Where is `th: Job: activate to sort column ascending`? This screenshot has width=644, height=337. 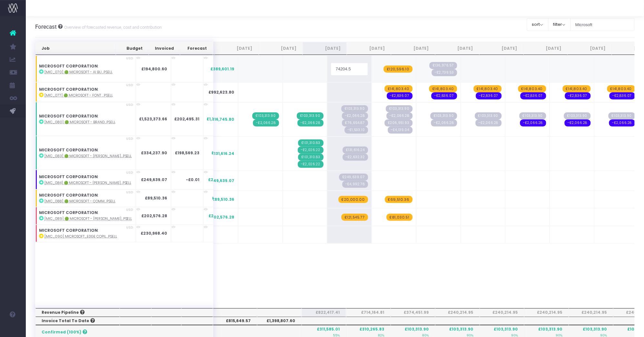
th: Job: activate to sort column ascending is located at coordinates (76, 49).